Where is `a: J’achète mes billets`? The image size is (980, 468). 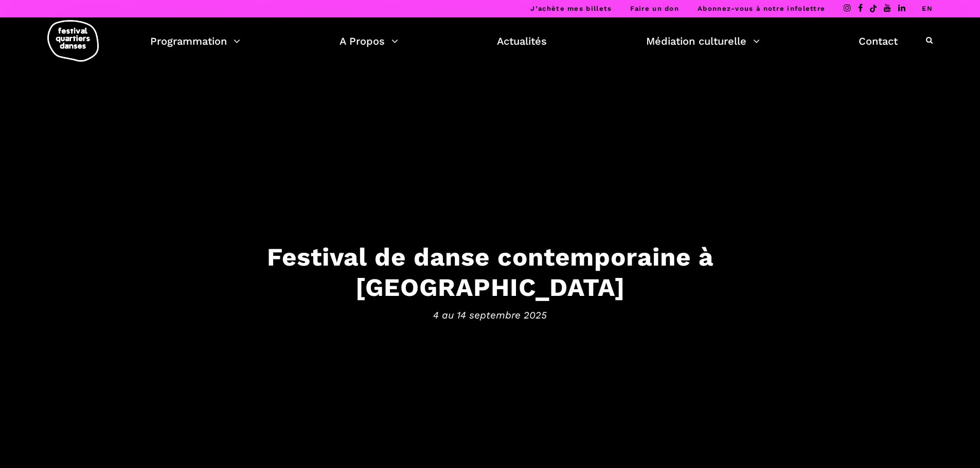 a: J’achète mes billets is located at coordinates (571, 8).